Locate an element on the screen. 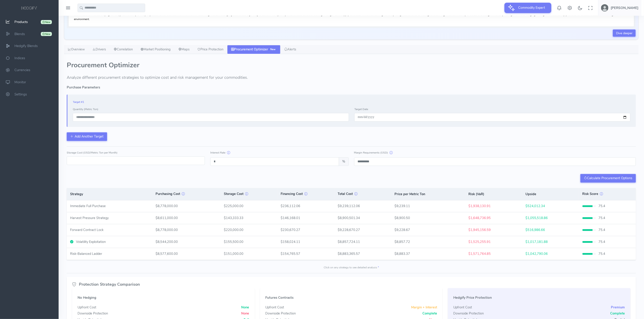 This screenshot has height=319, width=644. th: Strategy is located at coordinates (109, 194).